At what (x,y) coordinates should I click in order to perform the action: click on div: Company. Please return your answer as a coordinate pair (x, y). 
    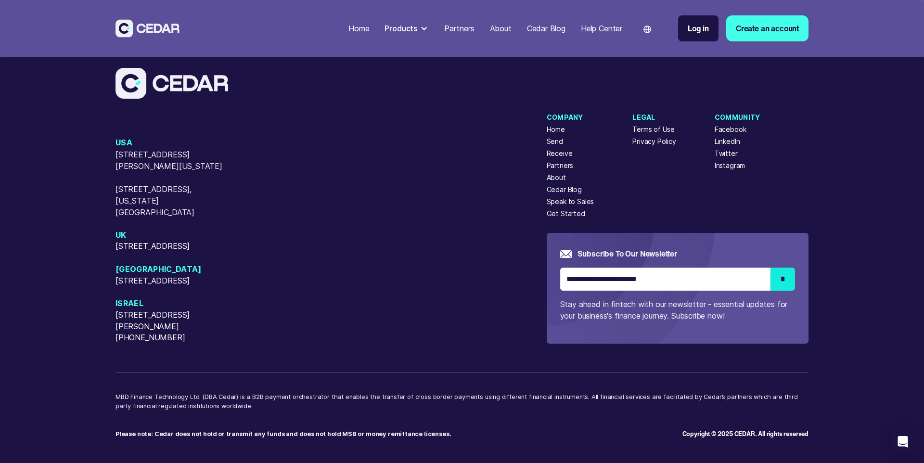
    Looking at the image, I should click on (570, 117).